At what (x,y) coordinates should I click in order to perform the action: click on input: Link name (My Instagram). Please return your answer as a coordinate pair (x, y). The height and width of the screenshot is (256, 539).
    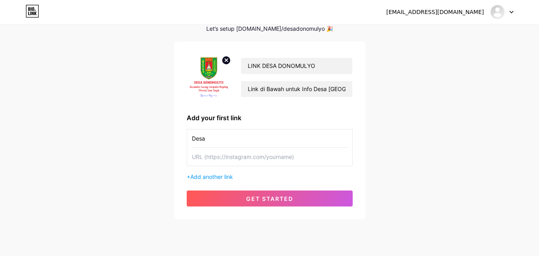
    Looking at the image, I should click on (270, 138).